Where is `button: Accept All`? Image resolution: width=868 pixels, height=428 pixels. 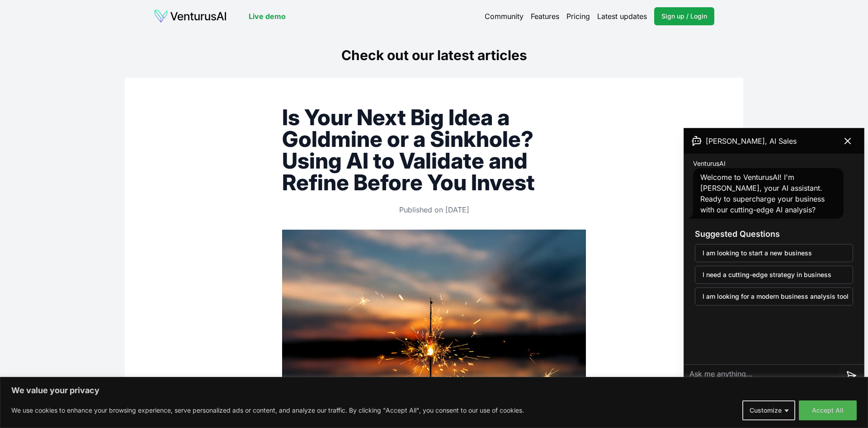
button: Accept All is located at coordinates (828, 410).